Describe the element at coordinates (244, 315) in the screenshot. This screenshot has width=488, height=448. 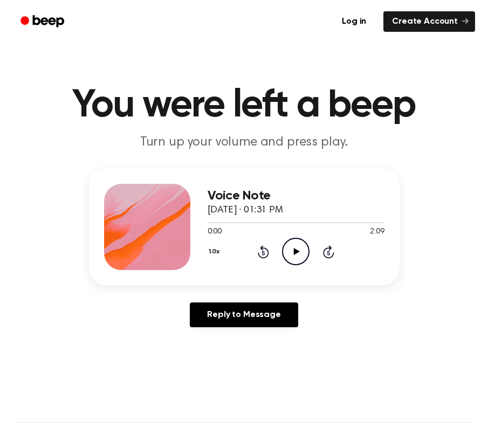
I see `a: Reply to Message` at that location.